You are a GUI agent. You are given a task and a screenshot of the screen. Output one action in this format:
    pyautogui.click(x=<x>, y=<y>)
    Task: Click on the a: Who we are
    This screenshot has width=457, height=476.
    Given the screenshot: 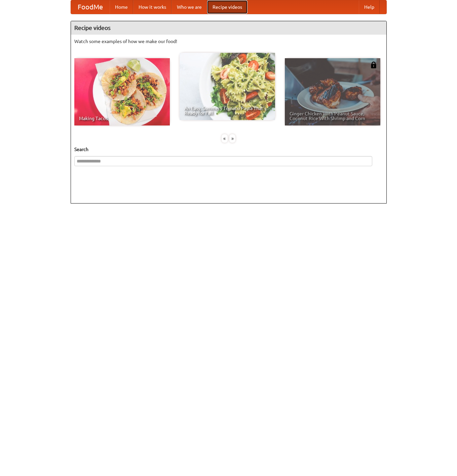 What is the action you would take?
    pyautogui.click(x=189, y=7)
    